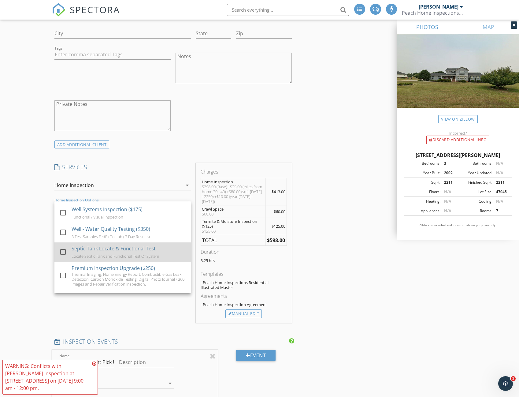 The height and width of the screenshot is (397, 519). I want to click on div: Crawl Space, so click(233, 209).